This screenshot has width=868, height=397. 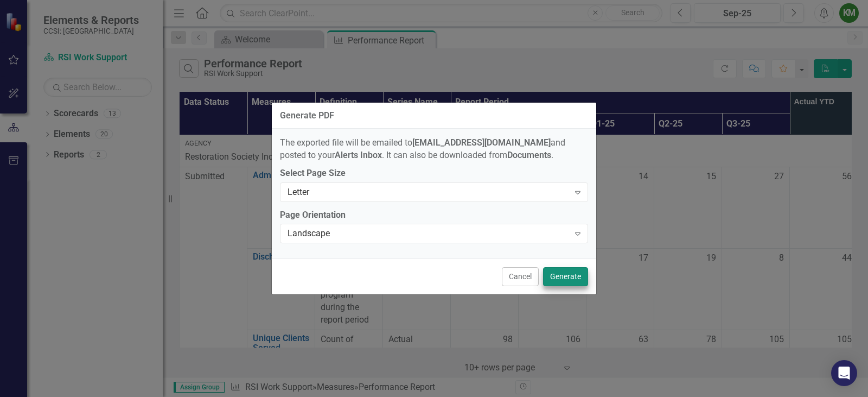 I want to click on div: Landscape, so click(x=428, y=233).